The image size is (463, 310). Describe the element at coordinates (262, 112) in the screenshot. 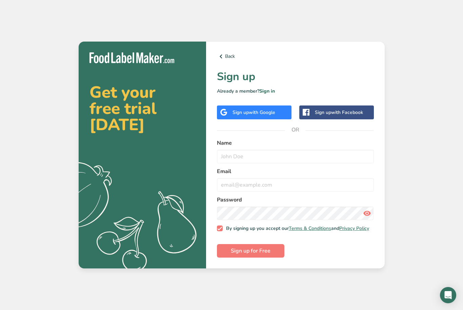

I see `span: with Google` at that location.